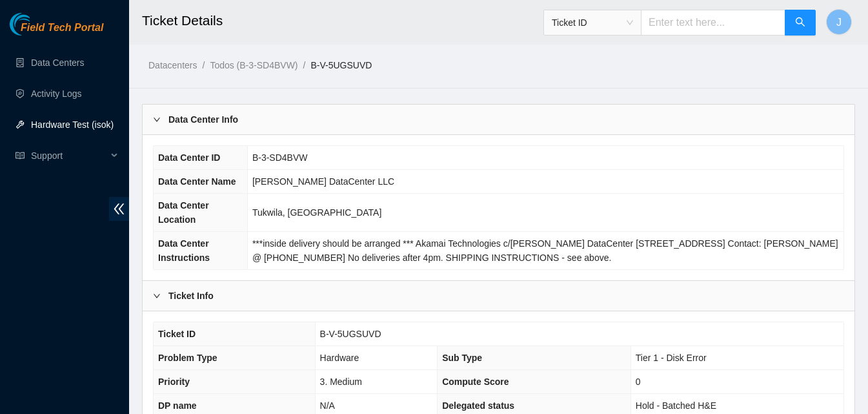 The height and width of the screenshot is (414, 868). I want to click on a: Todos (B-3-SD4BVW), so click(254, 65).